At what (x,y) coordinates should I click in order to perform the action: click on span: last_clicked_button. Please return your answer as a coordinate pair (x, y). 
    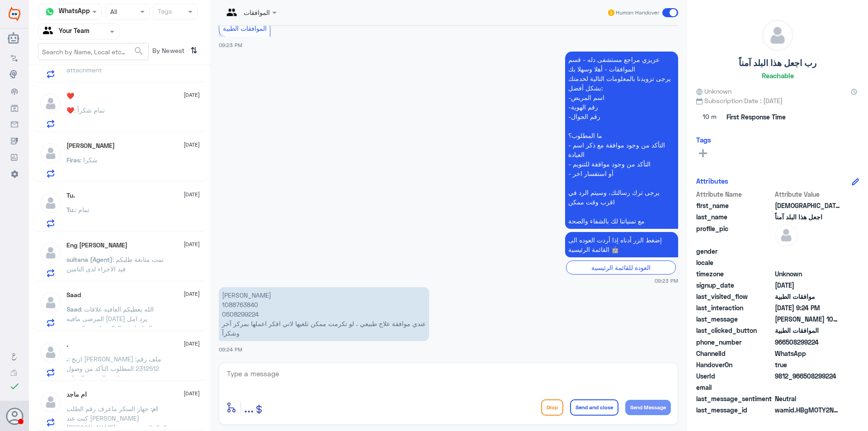
    Looking at the image, I should click on (735, 330).